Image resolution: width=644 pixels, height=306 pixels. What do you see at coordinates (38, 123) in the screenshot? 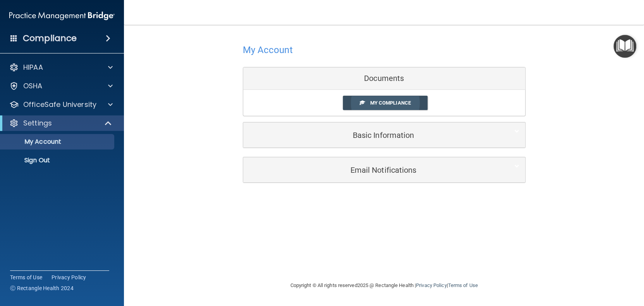
I see `p: Settings` at bounding box center [38, 123].